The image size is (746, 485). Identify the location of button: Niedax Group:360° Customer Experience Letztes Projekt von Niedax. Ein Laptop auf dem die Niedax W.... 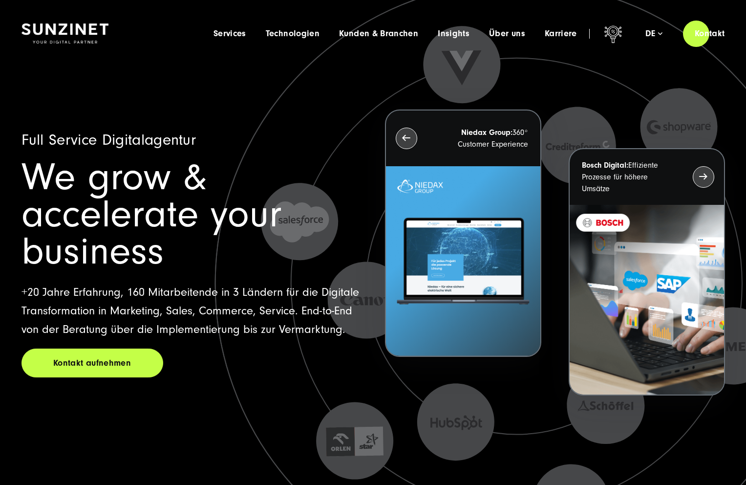
(463, 233).